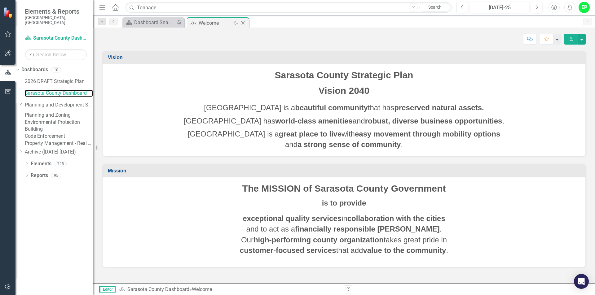 The width and height of the screenshot is (595, 295). I want to click on a: Search, so click(434, 7).